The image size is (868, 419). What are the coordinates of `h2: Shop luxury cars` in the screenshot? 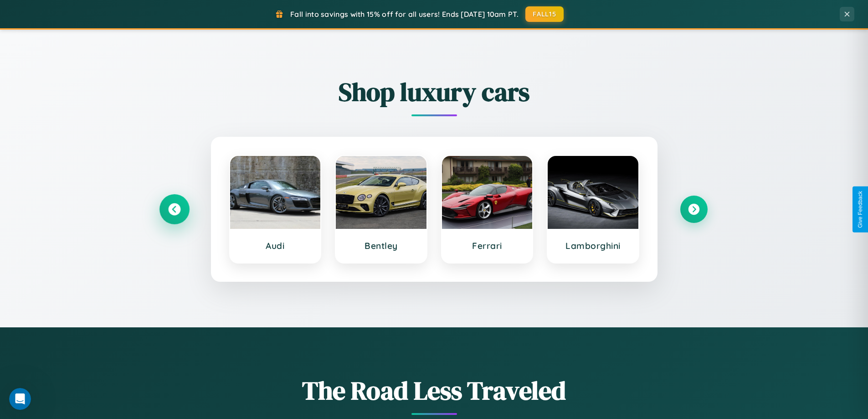 It's located at (434, 92).